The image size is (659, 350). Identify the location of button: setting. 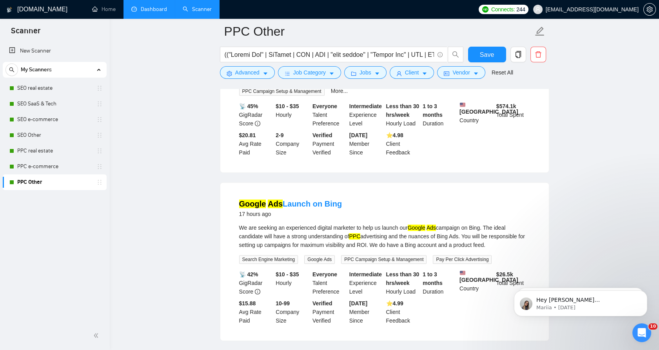
(649, 9).